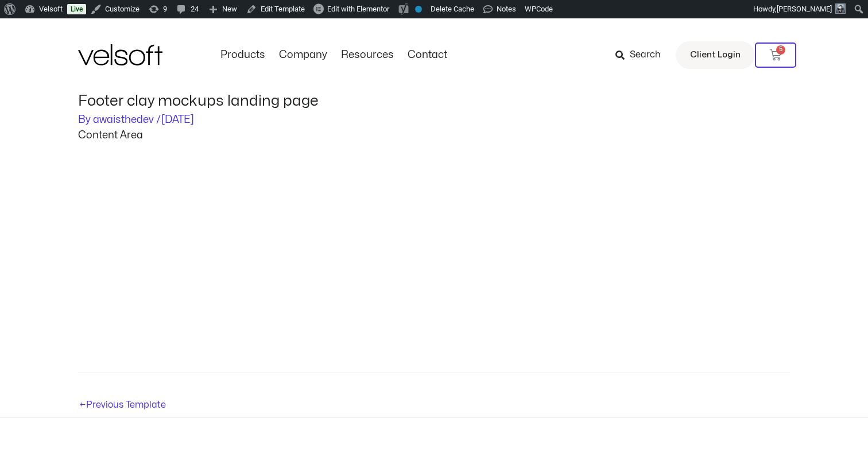 The height and width of the screenshot is (476, 868). I want to click on a: awaisthedev, so click(125, 119).